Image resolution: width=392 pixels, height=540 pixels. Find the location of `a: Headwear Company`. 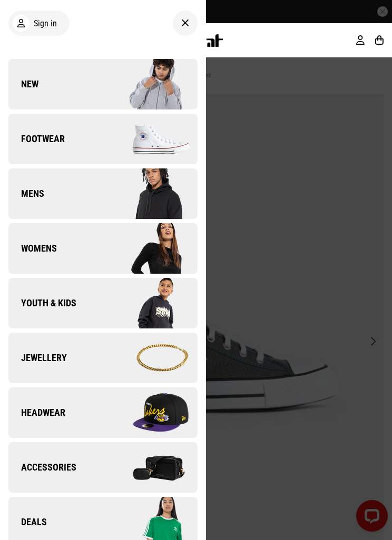

a: Headwear Company is located at coordinates (103, 412).